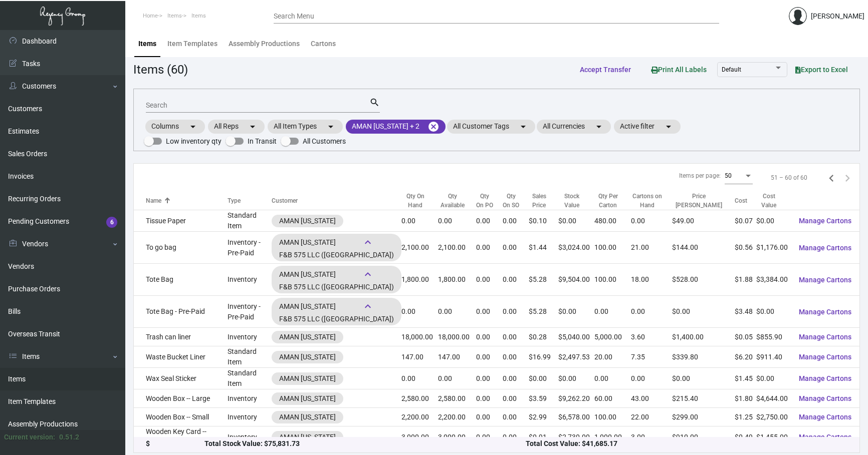  Describe the element at coordinates (613, 399) in the screenshot. I see `td: 60.00` at that location.